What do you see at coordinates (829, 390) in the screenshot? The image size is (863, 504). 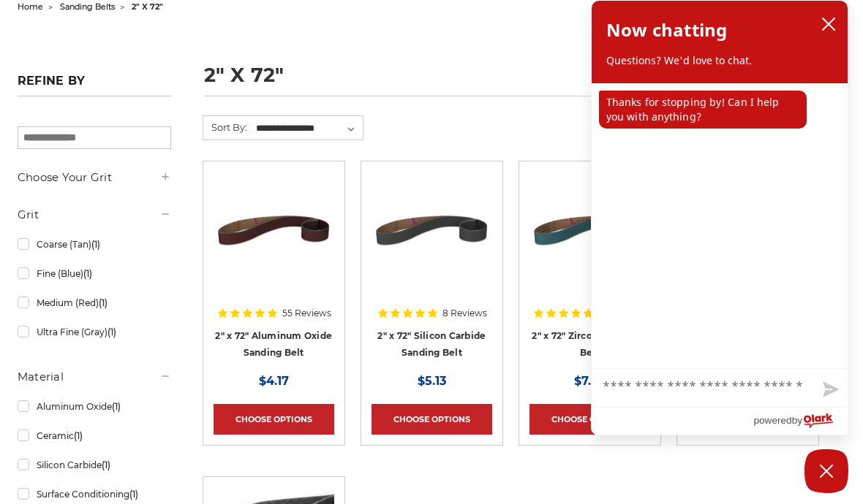 I see `button: Send message` at bounding box center [829, 390].